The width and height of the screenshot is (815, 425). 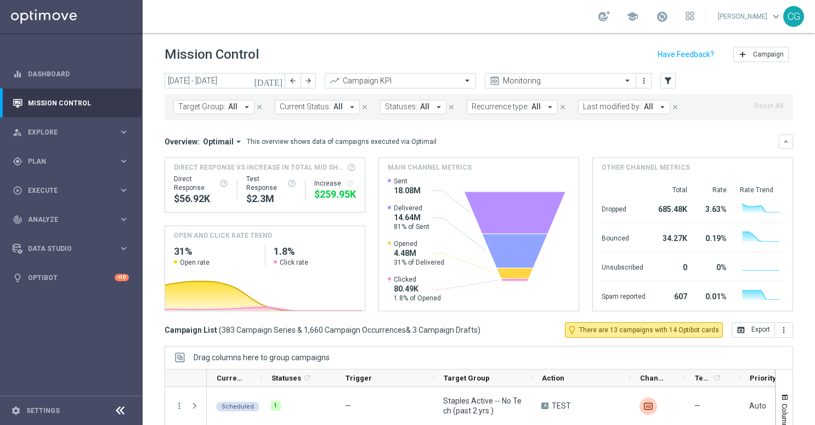 What do you see at coordinates (561, 81) in the screenshot?
I see `ng-select: Monitoring` at bounding box center [561, 81].